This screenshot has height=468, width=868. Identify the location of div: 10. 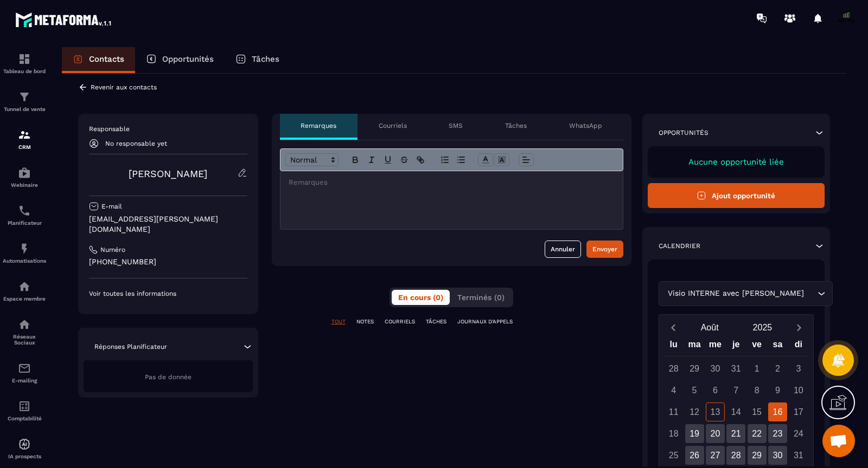
(798, 390).